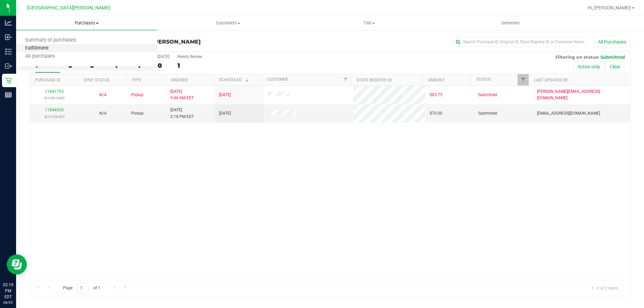 The width and height of the screenshot is (644, 308). I want to click on span: Filtering on status:, so click(577, 57).